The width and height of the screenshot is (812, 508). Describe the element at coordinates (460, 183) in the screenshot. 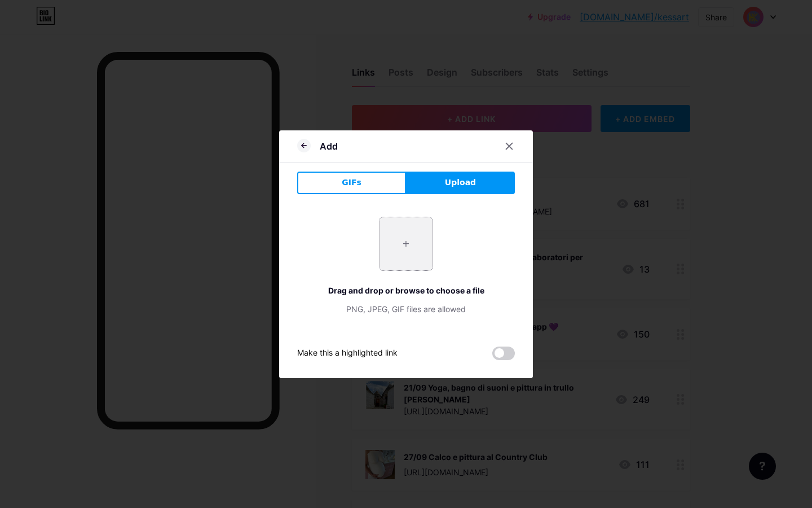

I see `button: Upload` at that location.